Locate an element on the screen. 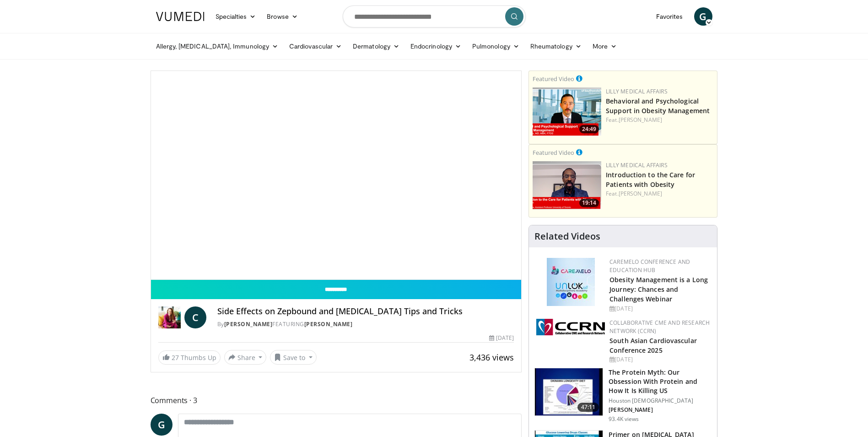  a: 19:14 is located at coordinates (567, 185).